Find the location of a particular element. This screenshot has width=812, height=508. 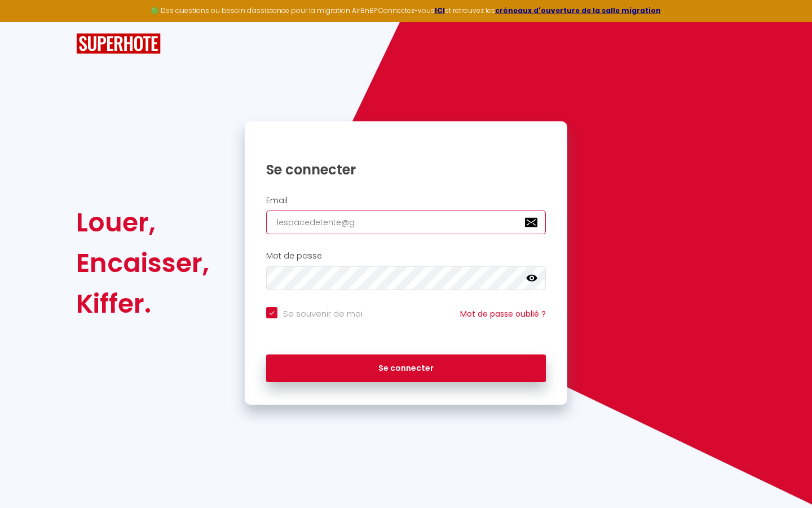

a: ICI is located at coordinates (439, 10).